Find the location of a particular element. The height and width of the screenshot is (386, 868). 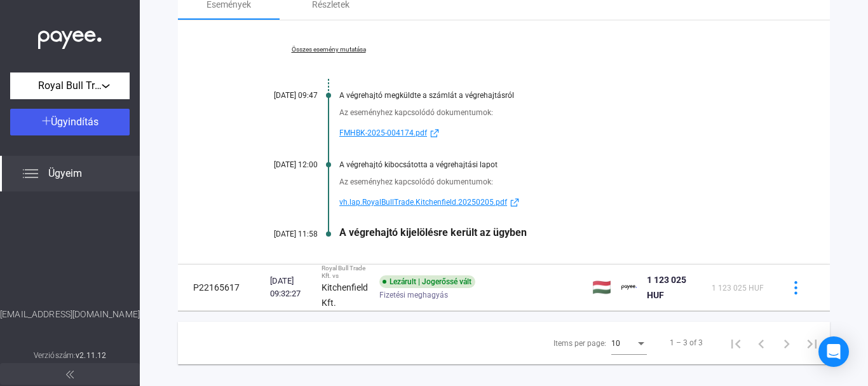

span: Ügyindítás is located at coordinates (74, 122).